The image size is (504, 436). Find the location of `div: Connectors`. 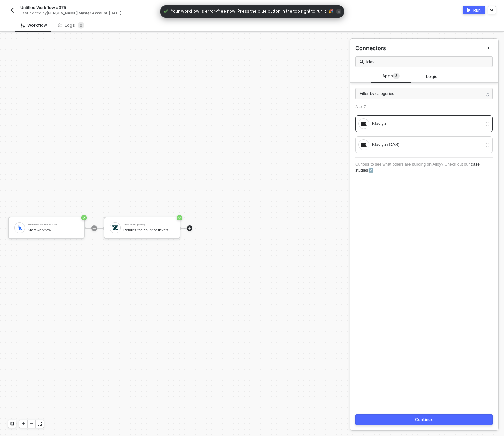

div: Connectors is located at coordinates (371, 48).